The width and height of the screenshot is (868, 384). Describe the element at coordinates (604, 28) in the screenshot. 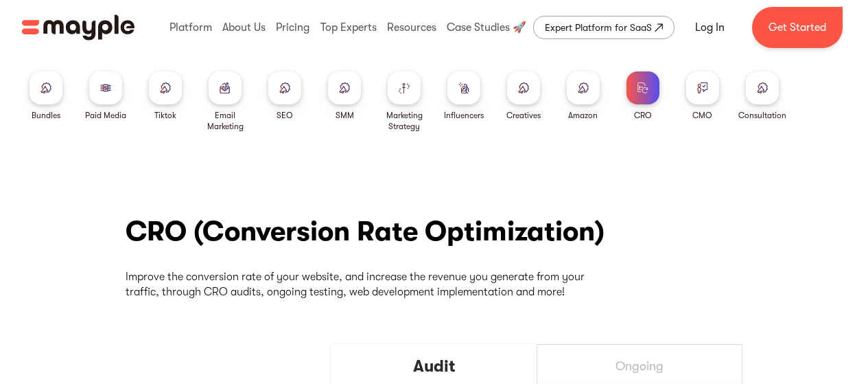

I see `a: Expert Platform for SaaS` at that location.